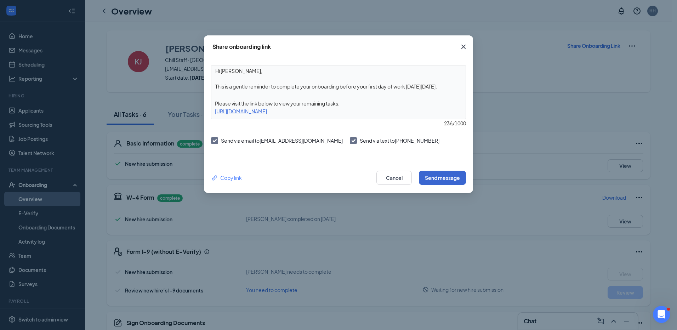 The height and width of the screenshot is (330, 677). I want to click on div: Share onboarding link, so click(242, 47).